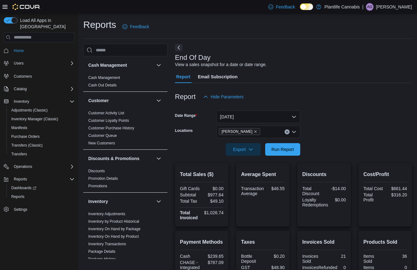  What do you see at coordinates (24, 188) in the screenshot?
I see `a: Dashboards` at bounding box center [24, 188].